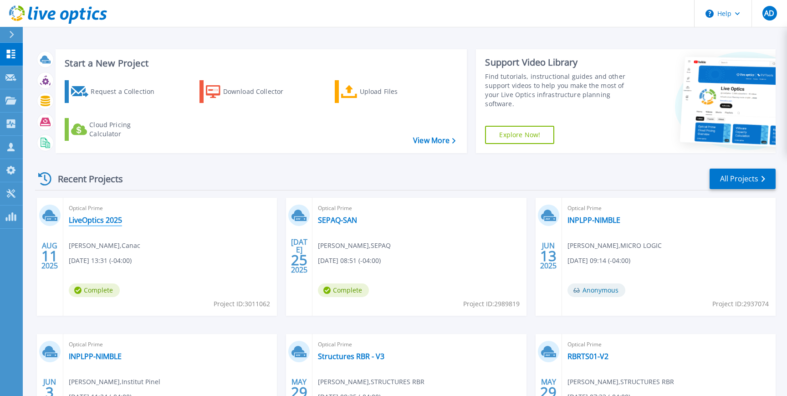 The width and height of the screenshot is (787, 396). I want to click on span: 11, so click(50, 256).